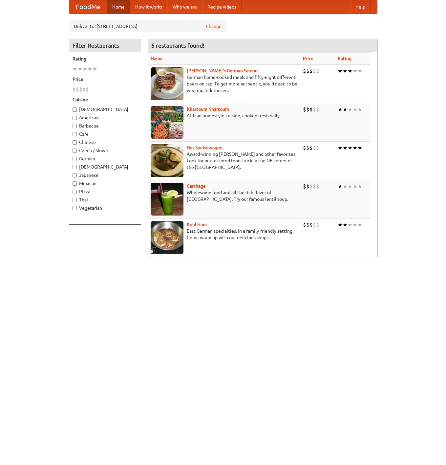 The width and height of the screenshot is (446, 465). What do you see at coordinates (105, 150) in the screenshot?
I see `label: Czech / Slovak` at bounding box center [105, 150].